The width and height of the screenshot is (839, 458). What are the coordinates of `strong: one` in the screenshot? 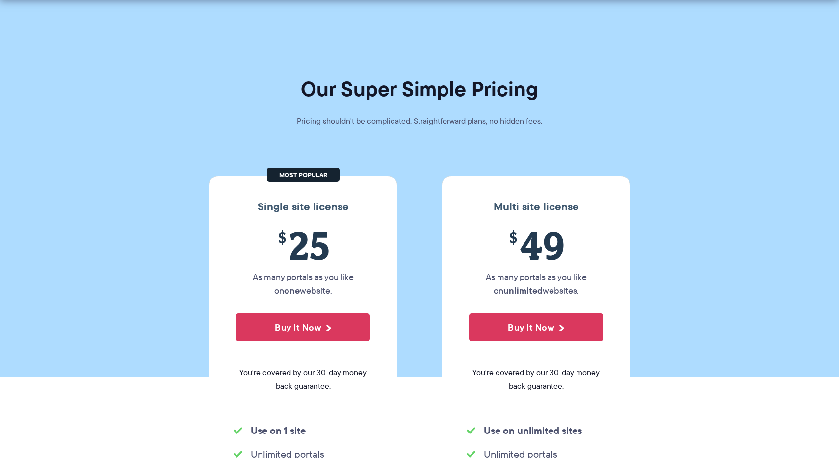 It's located at (292, 290).